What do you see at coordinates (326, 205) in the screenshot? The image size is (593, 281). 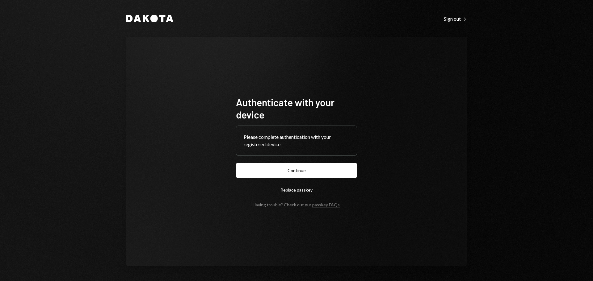 I see `a: passkey FAQs` at bounding box center [326, 205].